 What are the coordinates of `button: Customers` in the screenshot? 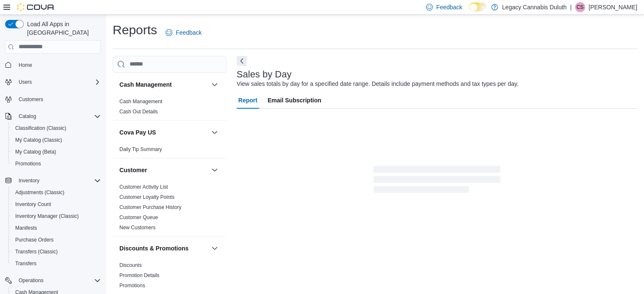 It's located at (53, 99).